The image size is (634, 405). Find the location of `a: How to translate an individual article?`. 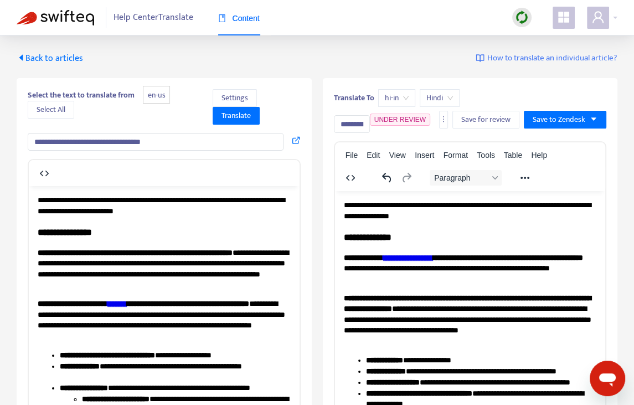

a: How to translate an individual article? is located at coordinates (546, 58).